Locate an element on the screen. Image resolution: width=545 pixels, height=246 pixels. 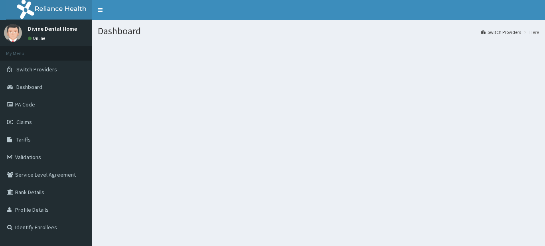
span: Dashboard is located at coordinates (29, 87).